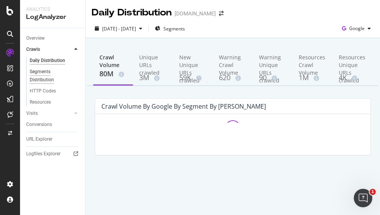 Image resolution: width=380 pixels, height=215 pixels. Describe the element at coordinates (40, 102) in the screenshot. I see `div: Resources` at that location.